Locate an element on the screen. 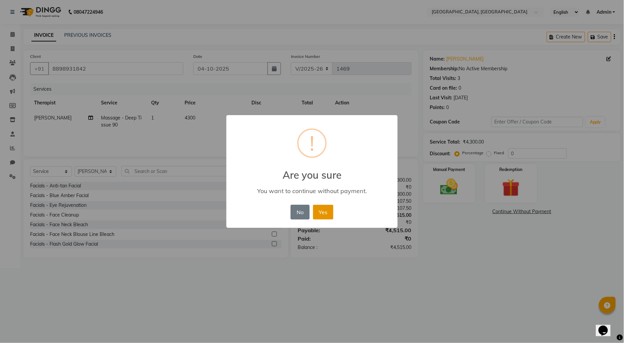  button: Yes is located at coordinates (323, 212).